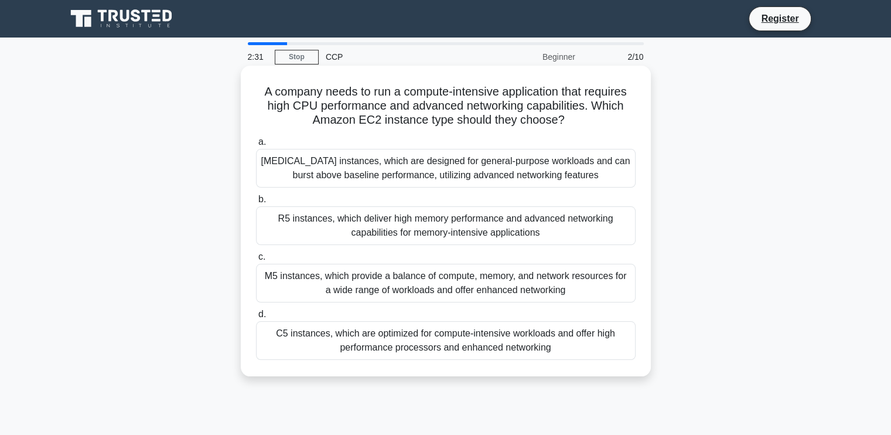 The width and height of the screenshot is (891, 435). What do you see at coordinates (262, 313) in the screenshot?
I see `span: d.` at bounding box center [262, 313].